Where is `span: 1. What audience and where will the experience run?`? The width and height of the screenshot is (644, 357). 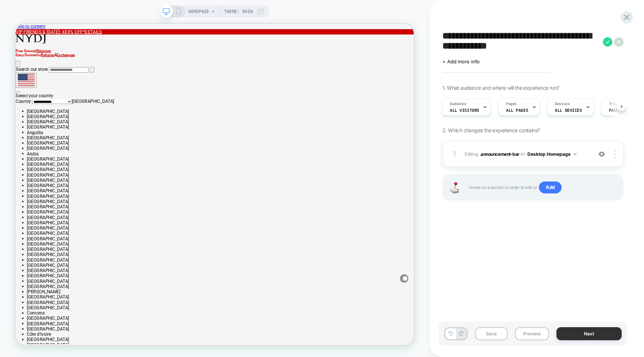
span: 1. What audience and where will the experience run? is located at coordinates (501, 88).